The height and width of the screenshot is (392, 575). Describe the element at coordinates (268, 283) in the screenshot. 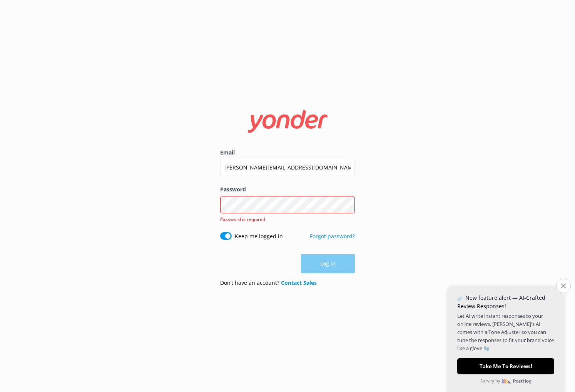

I see `p: Don’t have an account?` at that location.